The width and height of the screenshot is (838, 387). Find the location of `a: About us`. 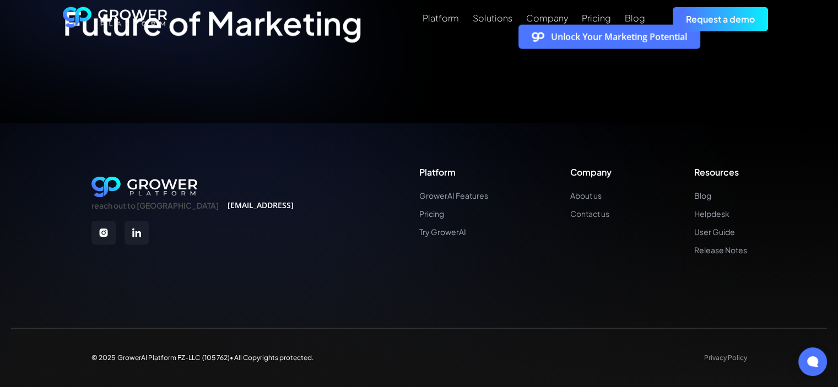

a: About us is located at coordinates (590, 196).